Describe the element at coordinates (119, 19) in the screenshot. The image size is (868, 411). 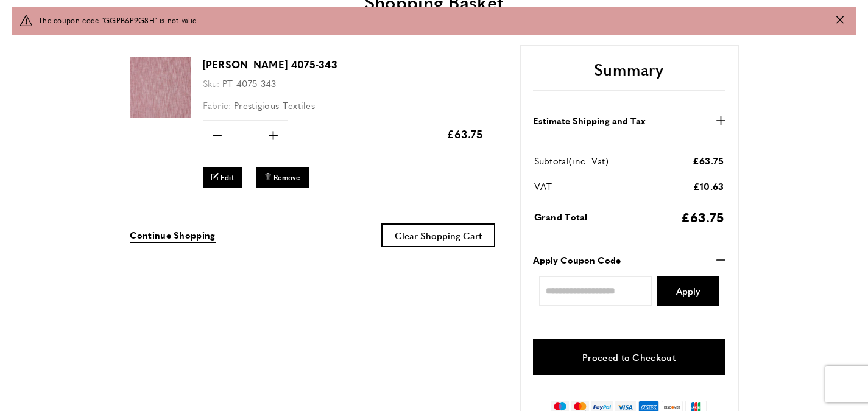
I see `span: The coupon code "GGPB6P9G8H" is not valid.` at that location.